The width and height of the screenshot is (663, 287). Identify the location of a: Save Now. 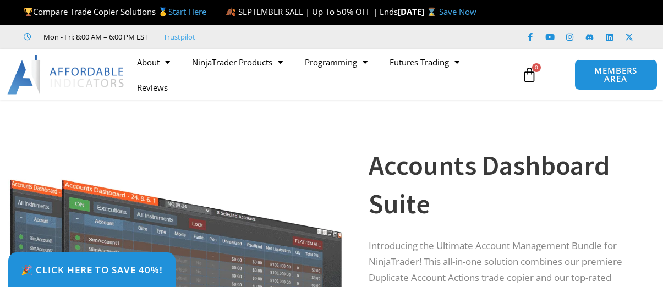
(458, 12).